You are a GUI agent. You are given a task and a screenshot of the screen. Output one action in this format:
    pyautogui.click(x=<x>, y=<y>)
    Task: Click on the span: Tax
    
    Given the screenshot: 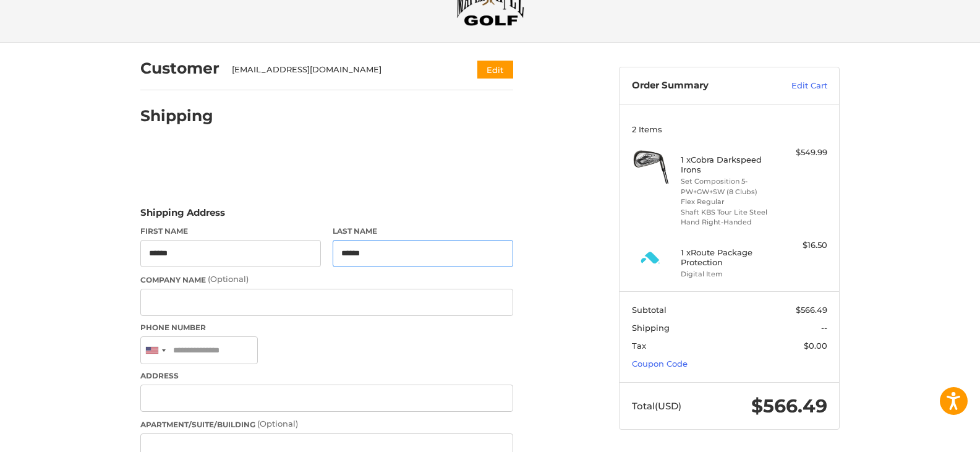 What is the action you would take?
    pyautogui.click(x=638, y=346)
    